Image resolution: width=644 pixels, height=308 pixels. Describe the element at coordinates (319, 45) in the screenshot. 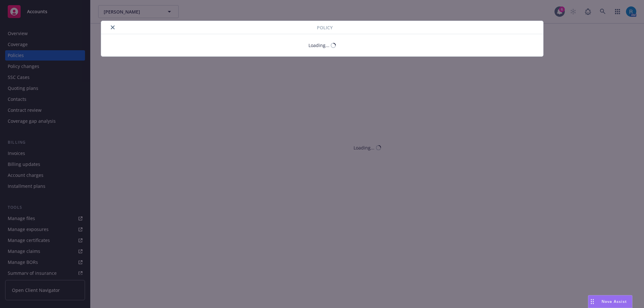

I see `div: Loading...` at that location.